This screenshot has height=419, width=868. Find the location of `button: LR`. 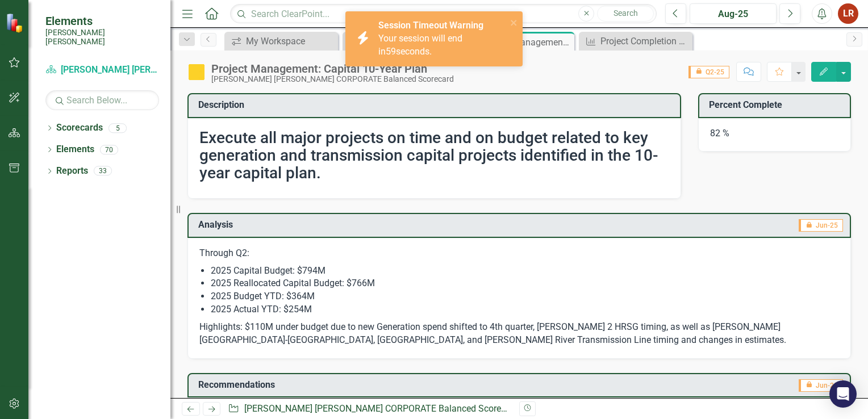

button: LR is located at coordinates (848, 13).